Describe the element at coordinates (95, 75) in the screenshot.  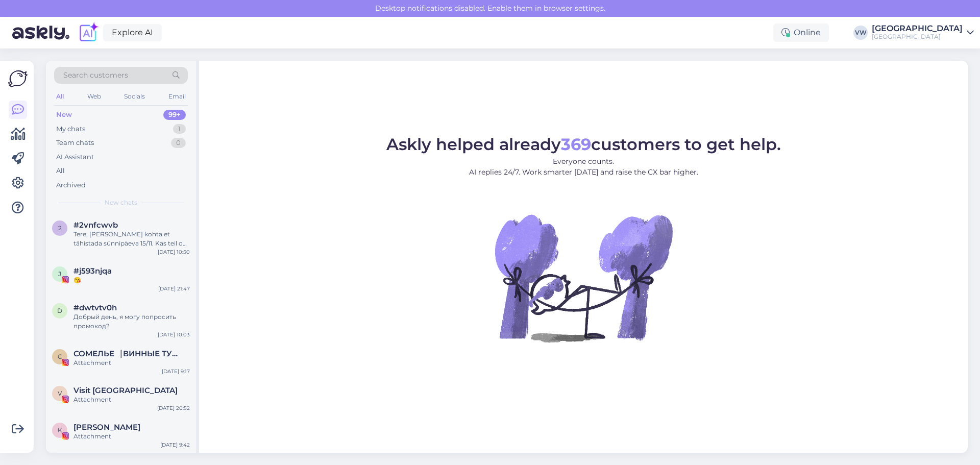
I see `span: Search customers` at that location.